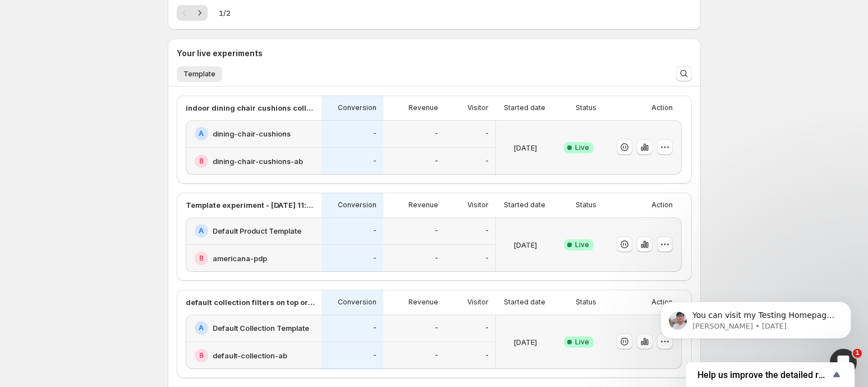  What do you see at coordinates (121, 48) in the screenshot?
I see `p: Message from Antony, sent 3d ago` at bounding box center [121, 48].